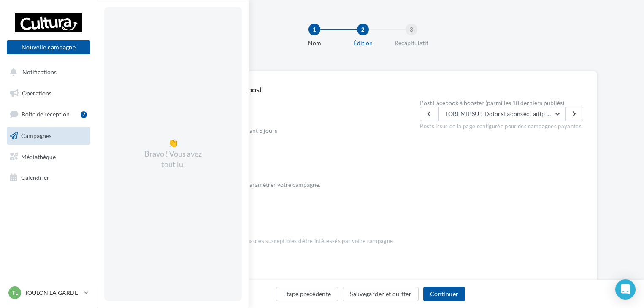 This screenshot has width=644, height=308. Describe the element at coordinates (49, 157) in the screenshot. I see `a: Médiathèque` at that location.